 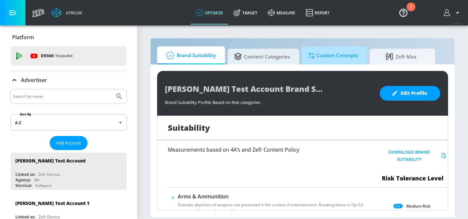 I want to click on input: Search by name, so click(x=62, y=96).